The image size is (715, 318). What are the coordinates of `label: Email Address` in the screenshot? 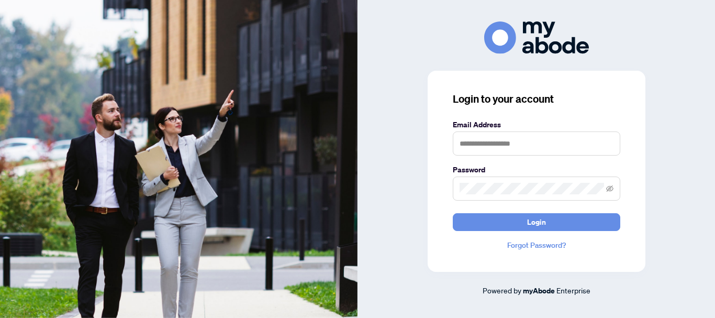 It's located at (536, 125).